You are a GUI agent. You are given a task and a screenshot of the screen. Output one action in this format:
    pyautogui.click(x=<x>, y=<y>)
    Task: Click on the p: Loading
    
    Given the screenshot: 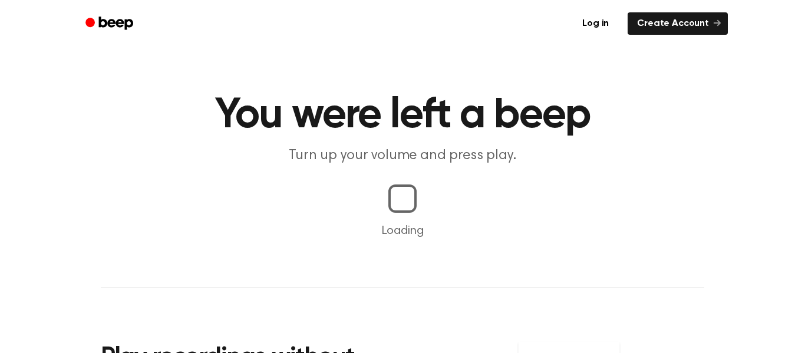 What is the action you would take?
    pyautogui.click(x=402, y=231)
    